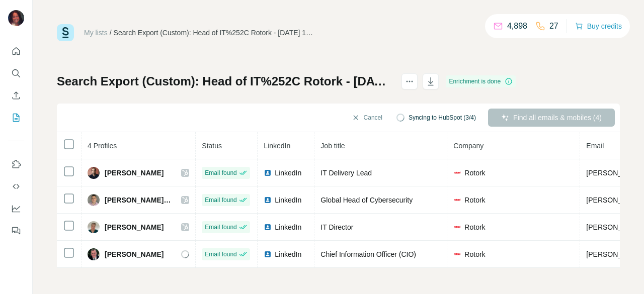  Describe the element at coordinates (409, 81) in the screenshot. I see `button: actions` at that location.